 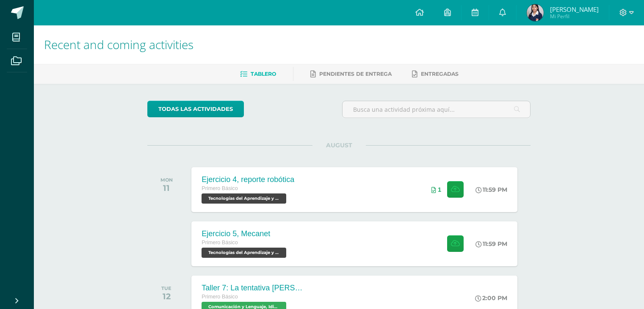 What do you see at coordinates (119, 45) in the screenshot?
I see `span: Recent and coming activities` at bounding box center [119, 45].